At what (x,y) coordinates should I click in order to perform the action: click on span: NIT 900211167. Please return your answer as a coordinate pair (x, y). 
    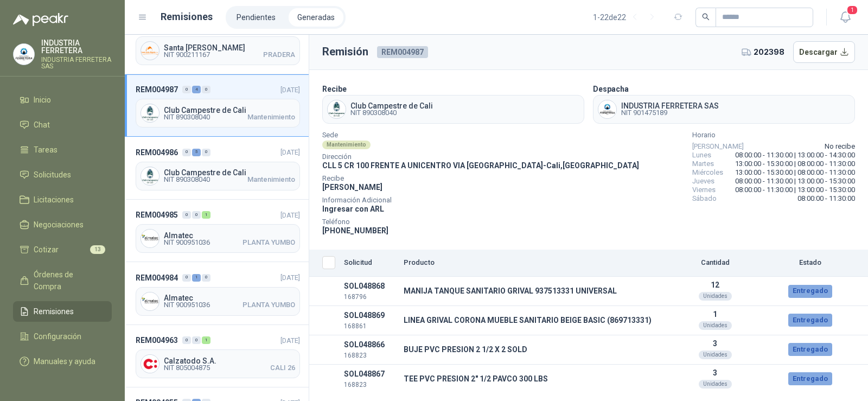
    Looking at the image, I should click on (187, 55).